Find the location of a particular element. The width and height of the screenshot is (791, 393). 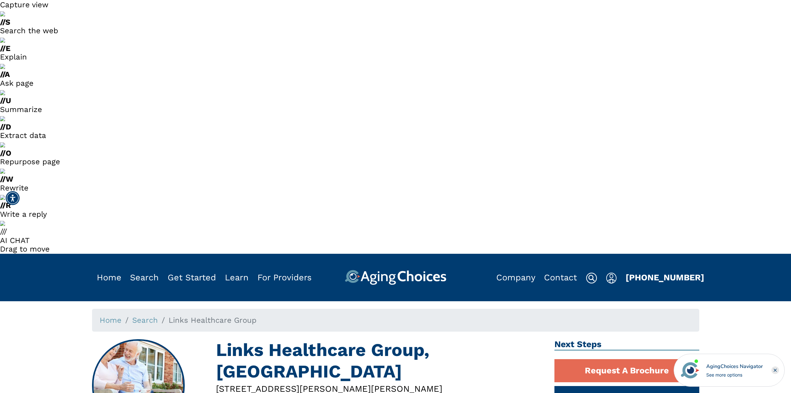

a: Company is located at coordinates (516, 278).